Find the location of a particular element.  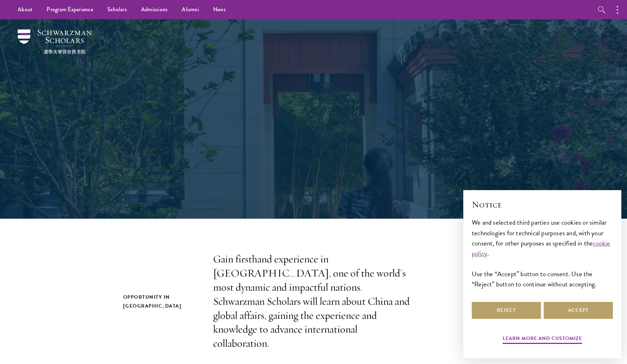

div: We and selected third parties use cookies or similar technologies for technical purposes and, wit... is located at coordinates (543, 253).